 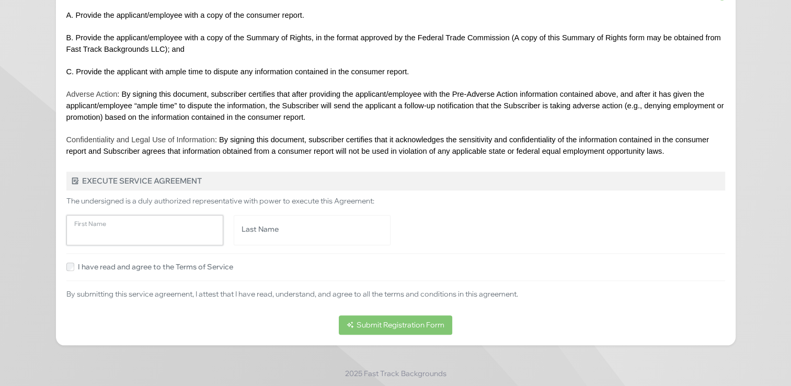 What do you see at coordinates (141, 140) in the screenshot?
I see `span: Confidentiality and Legal Use of Information` at bounding box center [141, 140].